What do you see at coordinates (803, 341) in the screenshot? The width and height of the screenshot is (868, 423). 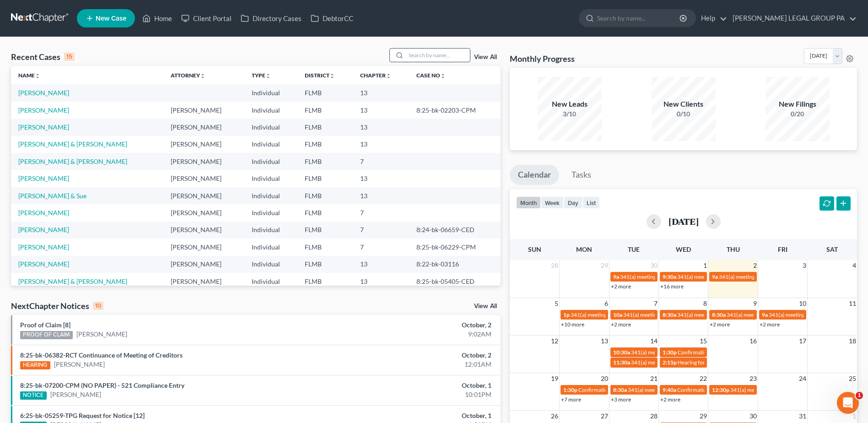 I see `span: 17` at bounding box center [803, 341].